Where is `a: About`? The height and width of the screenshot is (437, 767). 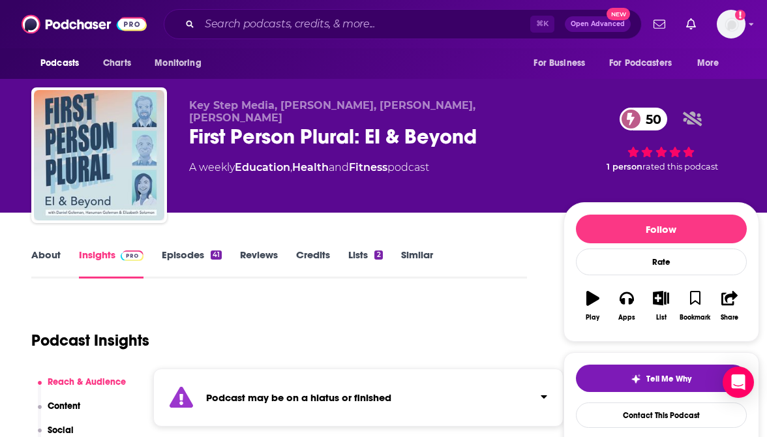
a: About is located at coordinates (46, 264).